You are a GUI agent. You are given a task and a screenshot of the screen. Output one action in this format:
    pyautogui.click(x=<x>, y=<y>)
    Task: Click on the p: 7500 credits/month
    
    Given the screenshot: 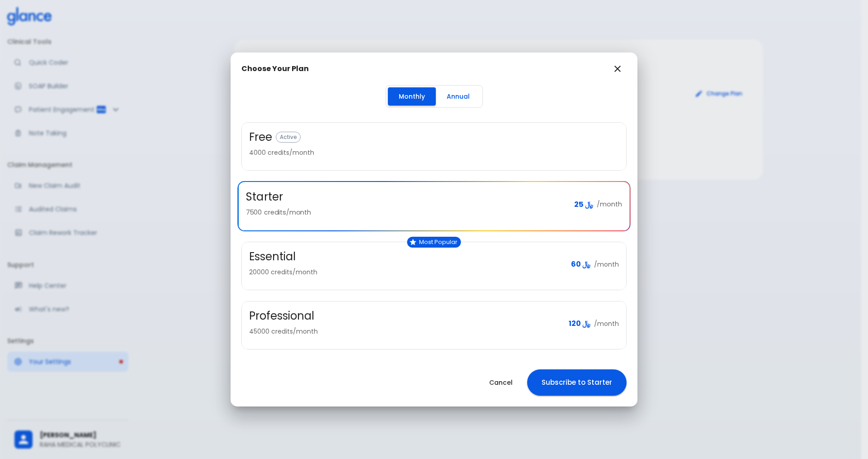 What is the action you would take?
    pyautogui.click(x=406, y=212)
    